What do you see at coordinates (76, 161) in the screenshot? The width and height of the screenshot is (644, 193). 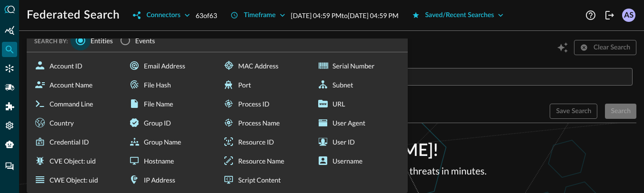 I see `div: CVE Object: uid` at bounding box center [76, 161].